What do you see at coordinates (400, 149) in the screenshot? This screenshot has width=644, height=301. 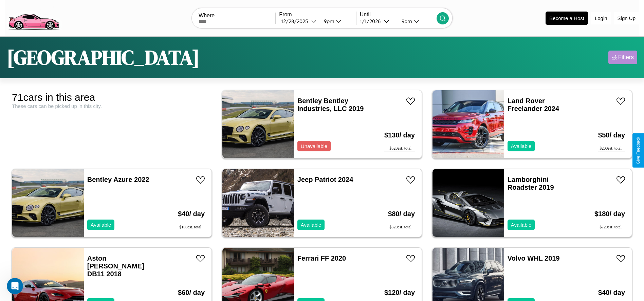 I see `div: $ 520 est. total` at bounding box center [400, 149].